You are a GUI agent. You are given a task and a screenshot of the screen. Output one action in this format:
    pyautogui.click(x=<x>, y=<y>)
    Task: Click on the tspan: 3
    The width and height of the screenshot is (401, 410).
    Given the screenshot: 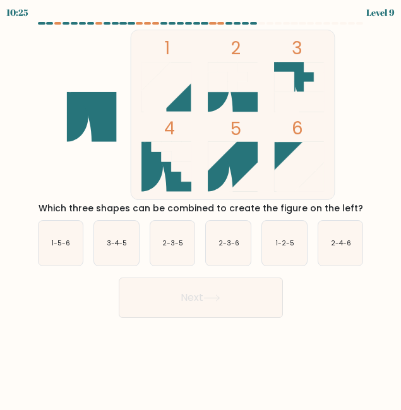 What is the action you would take?
    pyautogui.click(x=296, y=48)
    